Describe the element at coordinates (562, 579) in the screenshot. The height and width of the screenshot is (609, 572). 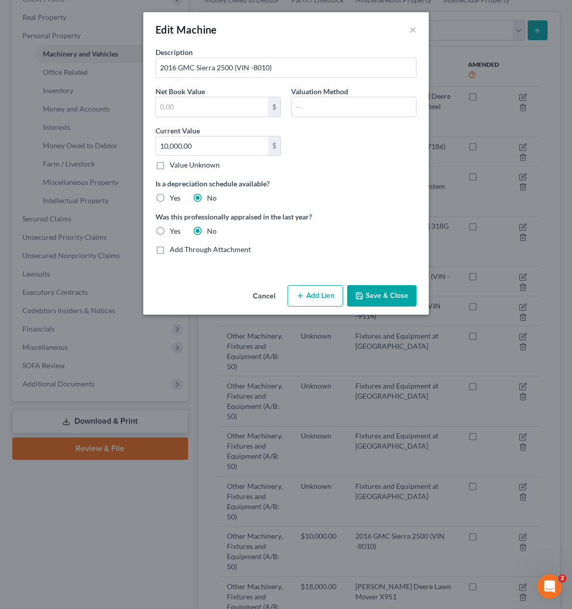
I see `span: 2` at that location.